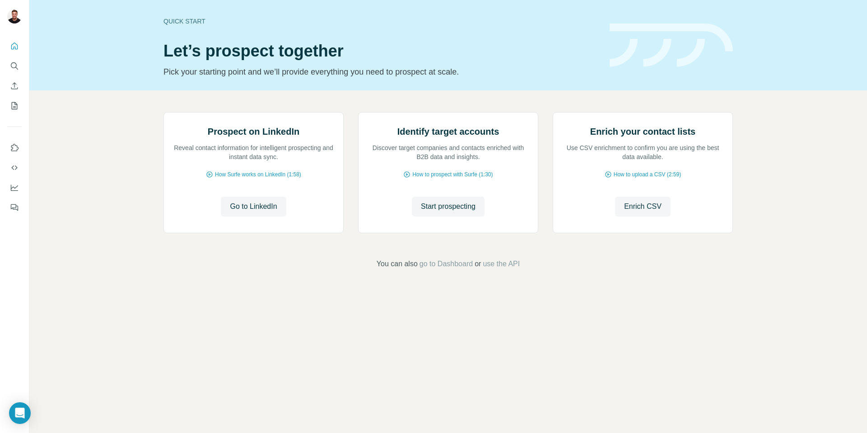 This screenshot has height=433, width=867. Describe the element at coordinates (253, 152) in the screenshot. I see `p: Reveal contact information for intelligent prospecting and instant data sync.` at that location.